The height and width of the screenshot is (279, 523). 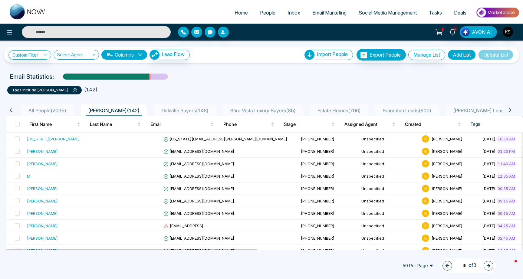 I want to click on span: 11:35 AM, so click(x=507, y=176).